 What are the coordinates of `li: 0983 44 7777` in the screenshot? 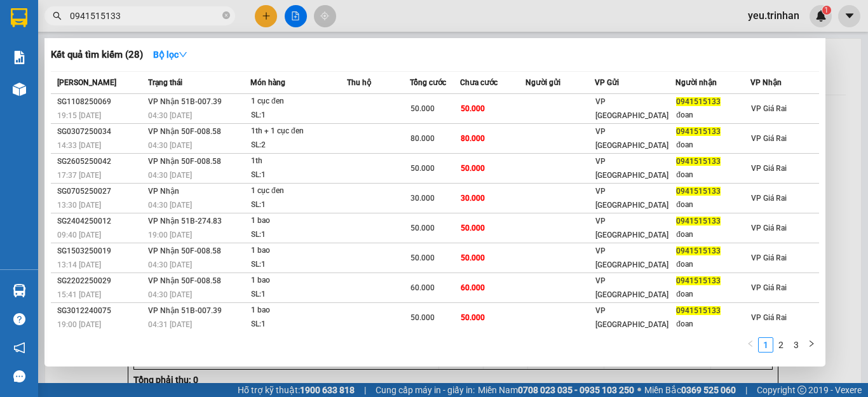 It's located at (124, 68).